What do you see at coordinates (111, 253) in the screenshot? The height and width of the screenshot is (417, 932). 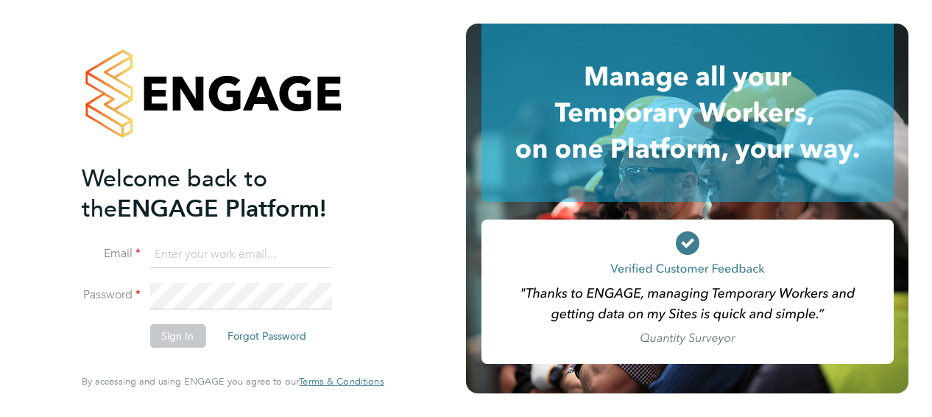 I see `label: Email` at bounding box center [111, 253].